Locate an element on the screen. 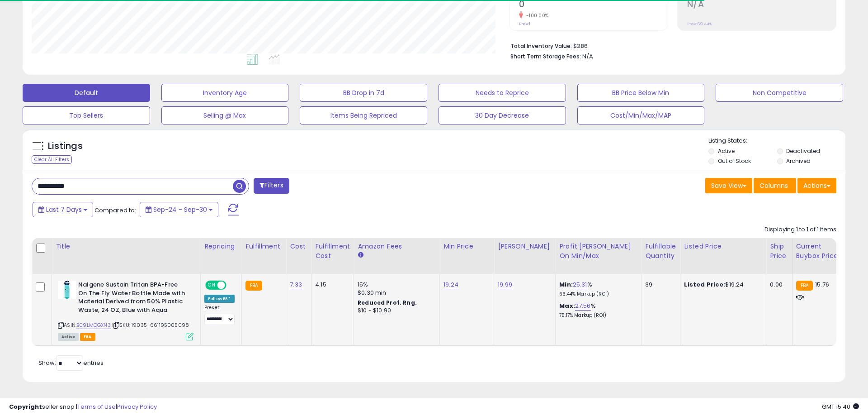  div: Min Price is located at coordinates (466, 246).